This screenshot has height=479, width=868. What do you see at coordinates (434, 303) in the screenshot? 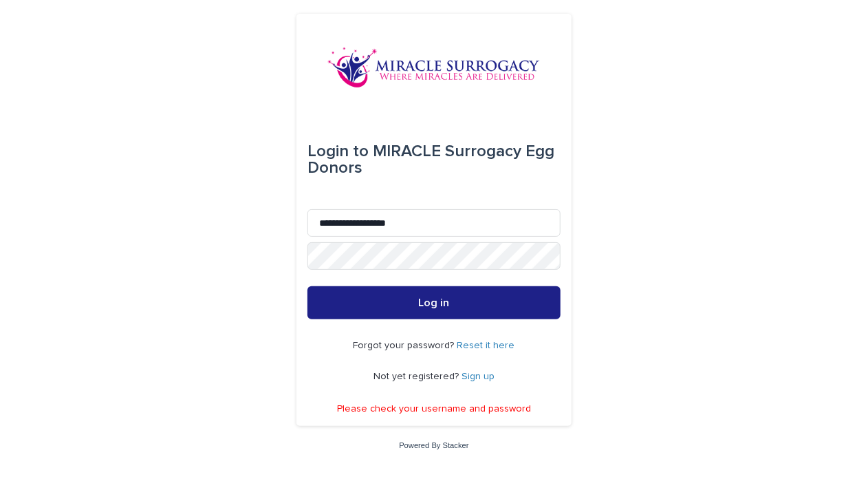
I see `button: Log in` at bounding box center [434, 303].